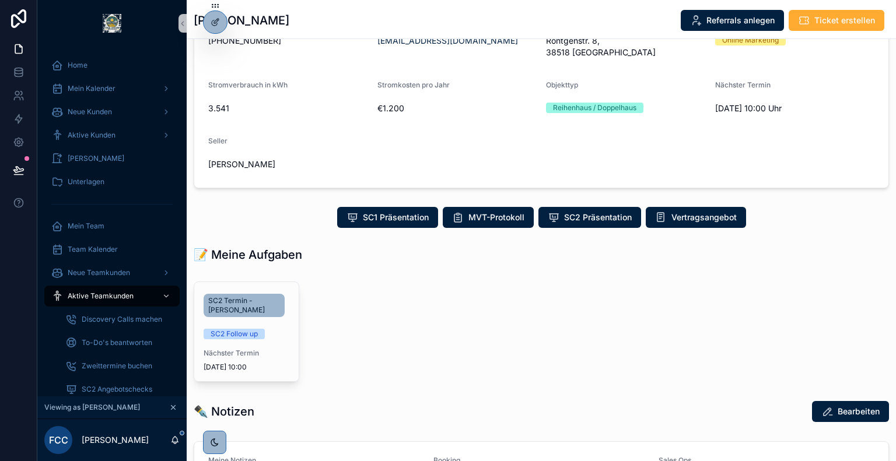 The image size is (896, 461). What do you see at coordinates (92, 135) in the screenshot?
I see `span: Aktive Kunden` at bounding box center [92, 135].